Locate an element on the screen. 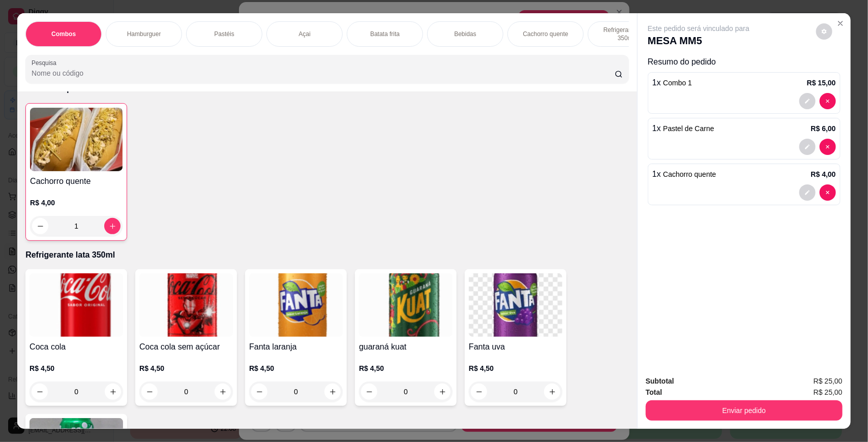  h4: Fanta laranja is located at coordinates (296, 347).